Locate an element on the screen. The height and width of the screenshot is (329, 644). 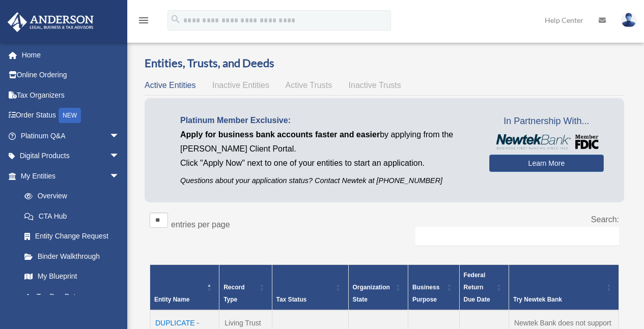
th: Federal Return Due Date: Activate to sort is located at coordinates (483, 287).